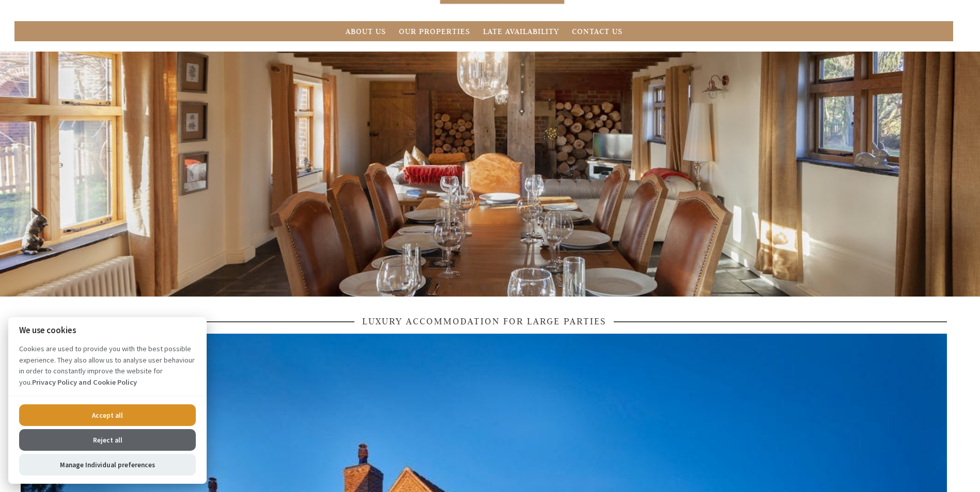 The width and height of the screenshot is (980, 492). What do you see at coordinates (108, 331) in the screenshot?
I see `h2: We use cookies` at bounding box center [108, 331].